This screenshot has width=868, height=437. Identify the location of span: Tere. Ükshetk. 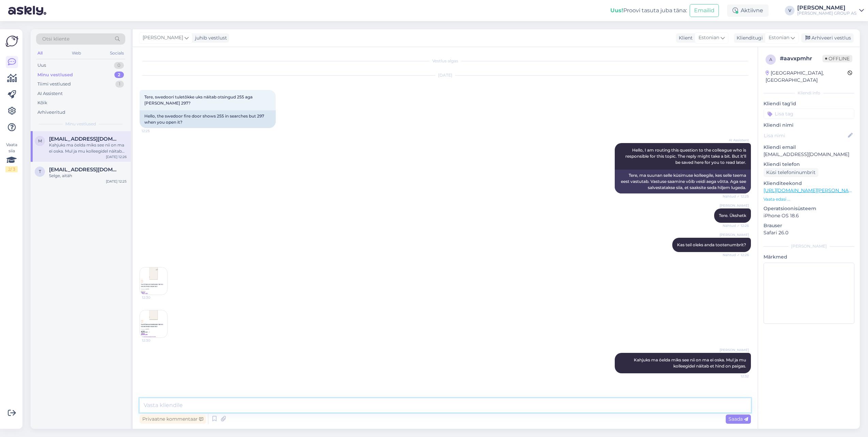
(733, 215).